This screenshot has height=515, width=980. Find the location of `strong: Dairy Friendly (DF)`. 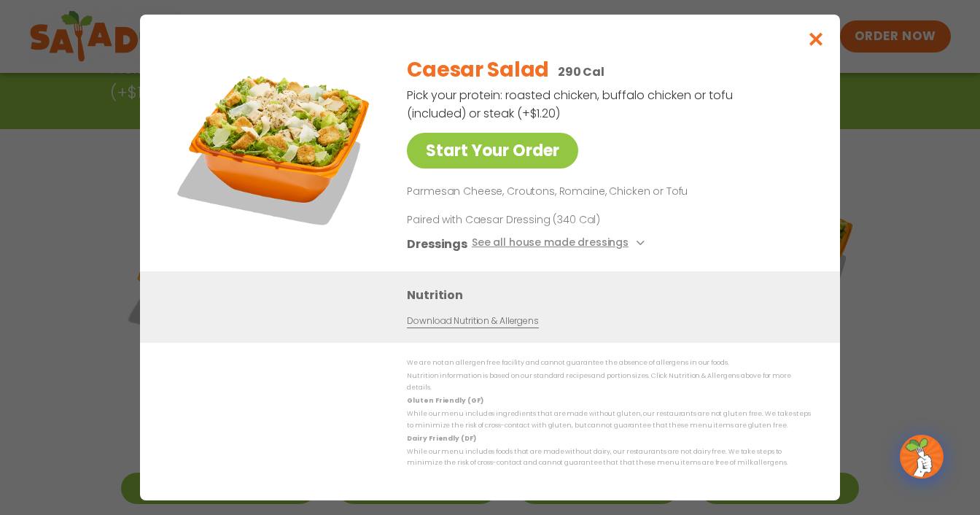

strong: Dairy Friendly (DF) is located at coordinates (441, 438).